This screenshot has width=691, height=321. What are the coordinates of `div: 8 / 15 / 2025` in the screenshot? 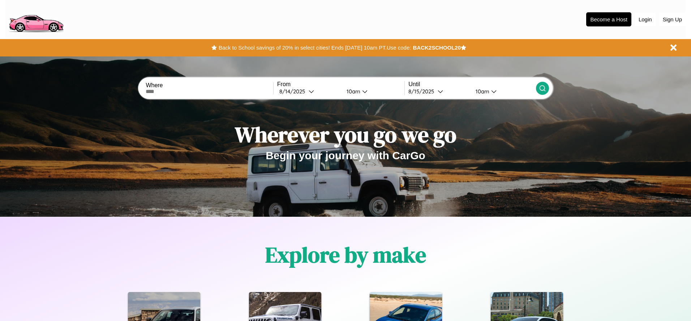 It's located at (423, 91).